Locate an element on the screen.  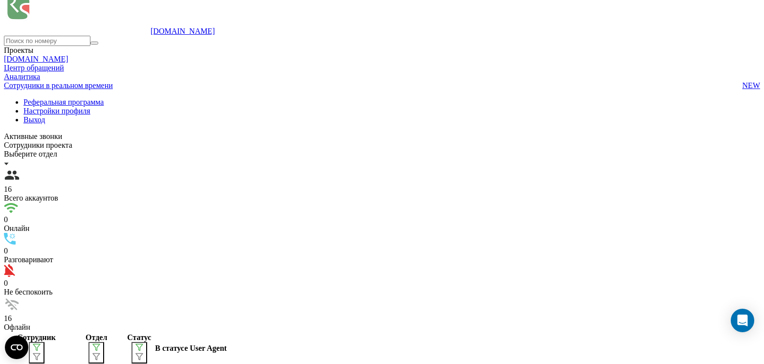
div: В статусе is located at coordinates (171, 348).